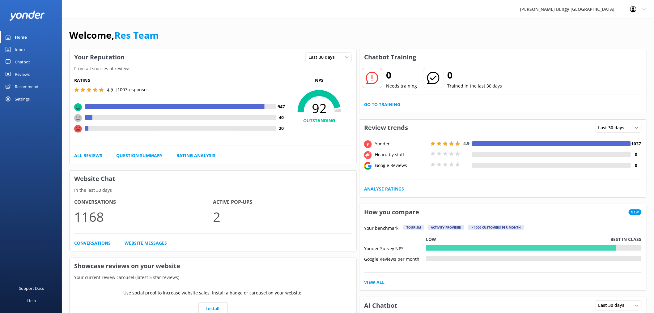 The height and width of the screenshot is (313, 654). What do you see at coordinates (114, 35) in the screenshot?
I see `h1: Welcome,` at bounding box center [114, 35].